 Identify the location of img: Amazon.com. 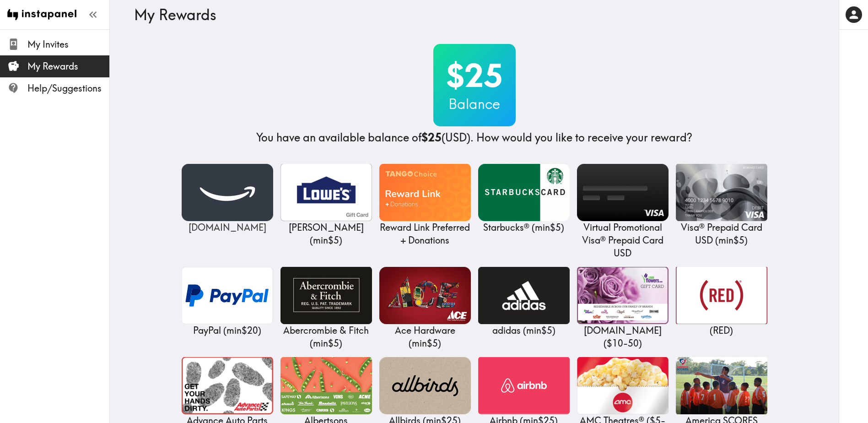
(227, 193).